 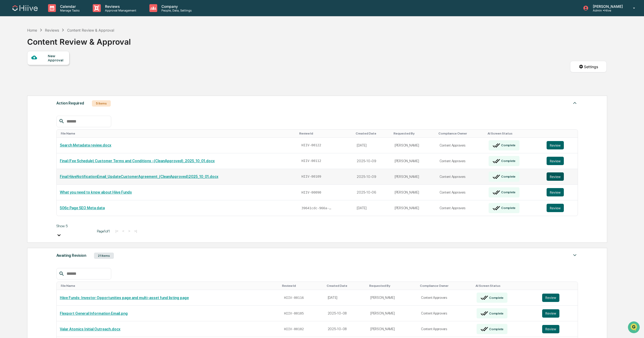 What do you see at coordinates (69, 6) in the screenshot?
I see `p: Calendar` at bounding box center [69, 6].